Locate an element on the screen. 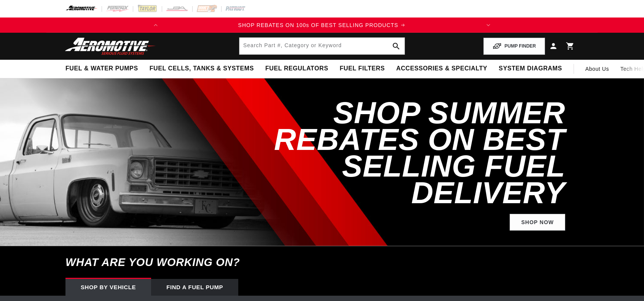 This screenshot has width=644, height=301. summary: Fuel & Water Pumps is located at coordinates (102, 68).